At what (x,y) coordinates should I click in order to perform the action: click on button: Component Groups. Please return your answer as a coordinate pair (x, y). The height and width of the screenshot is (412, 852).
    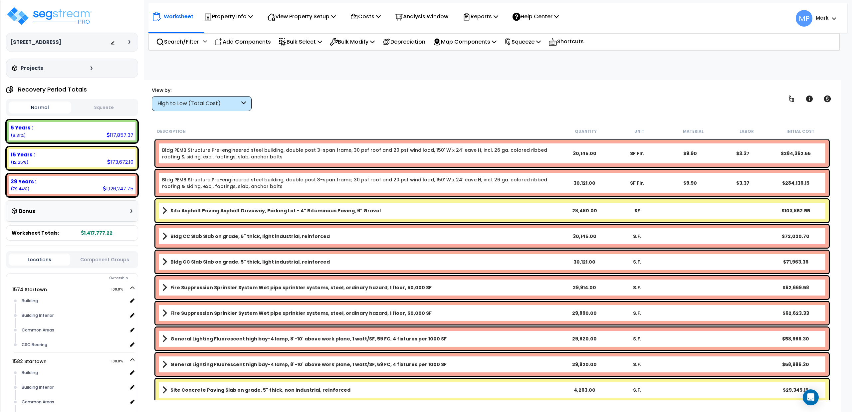
    Looking at the image, I should click on (104, 260).